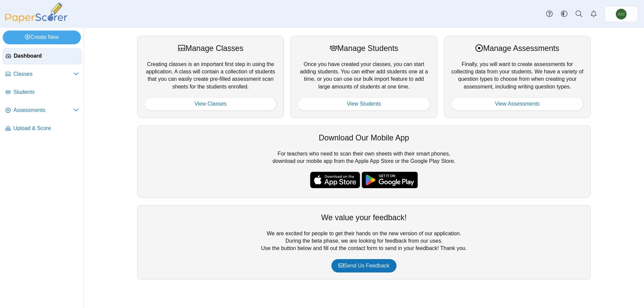 This screenshot has height=308, width=644. Describe the element at coordinates (517, 104) in the screenshot. I see `a: View Assessments` at that location.